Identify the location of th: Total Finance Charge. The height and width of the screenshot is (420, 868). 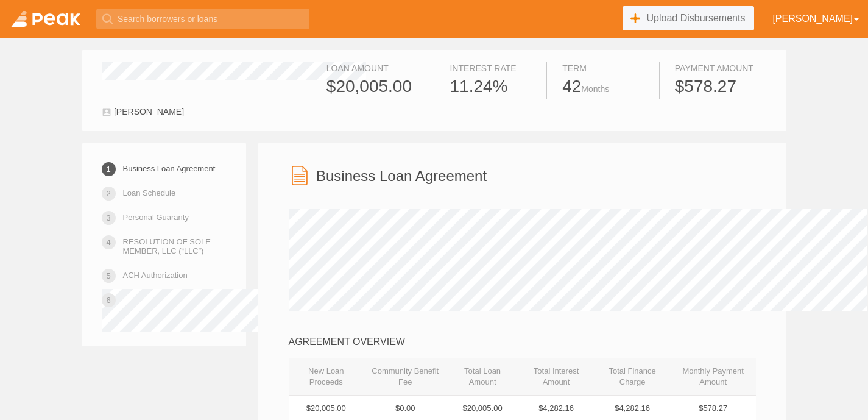
(632, 377).